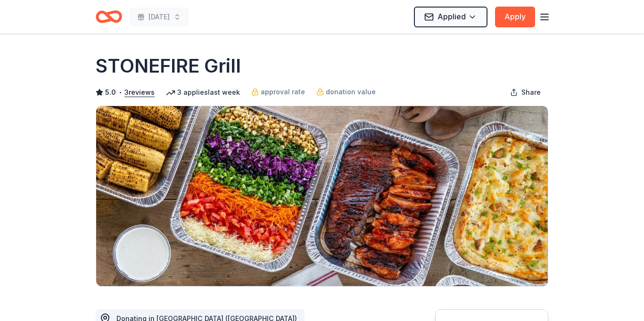  I want to click on button: Applied, so click(451, 17).